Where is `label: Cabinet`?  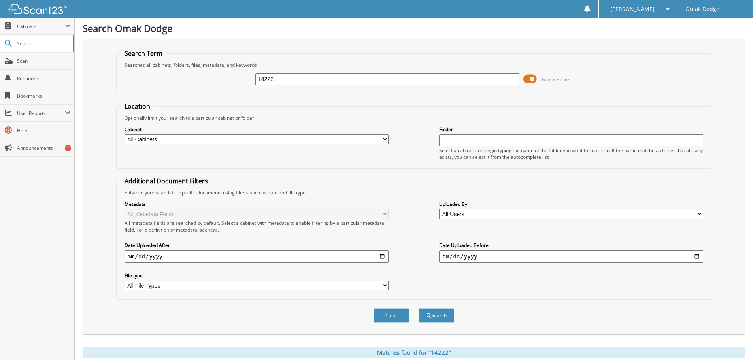
label: Cabinet is located at coordinates (257, 129).